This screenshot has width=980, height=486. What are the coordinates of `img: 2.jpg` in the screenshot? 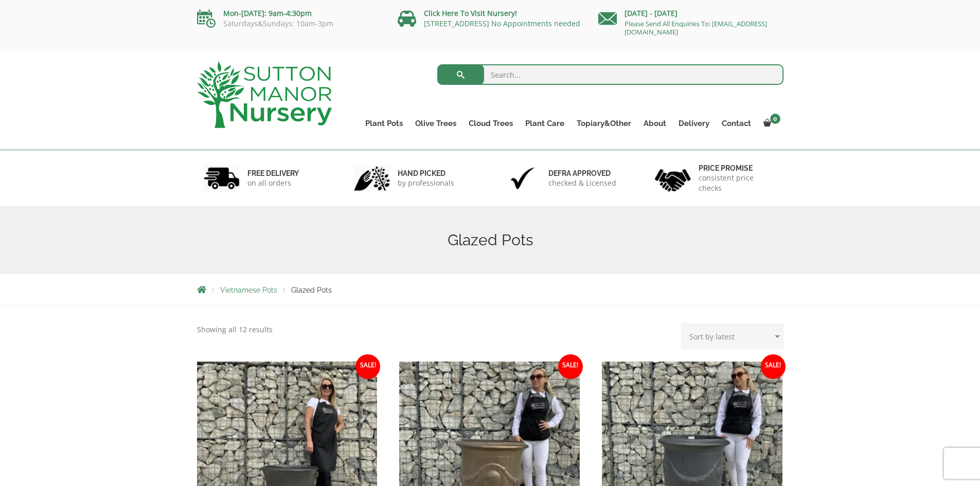 It's located at (372, 178).